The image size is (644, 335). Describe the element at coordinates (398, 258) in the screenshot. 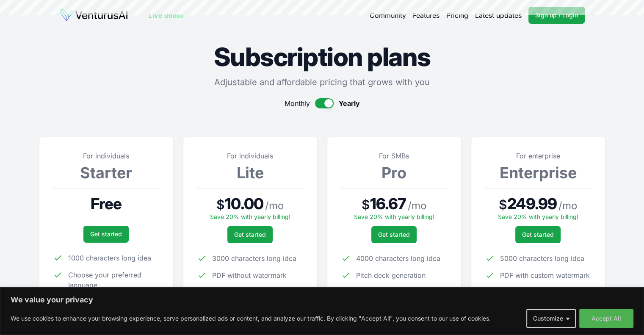

I see `span: 4000 characters long idea` at that location.